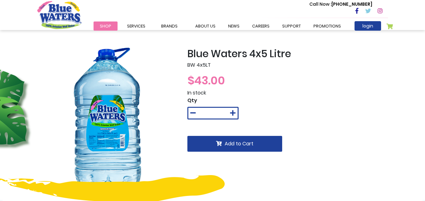  What do you see at coordinates (287, 65) in the screenshot?
I see `p: BW 4x5LT` at bounding box center [287, 65].